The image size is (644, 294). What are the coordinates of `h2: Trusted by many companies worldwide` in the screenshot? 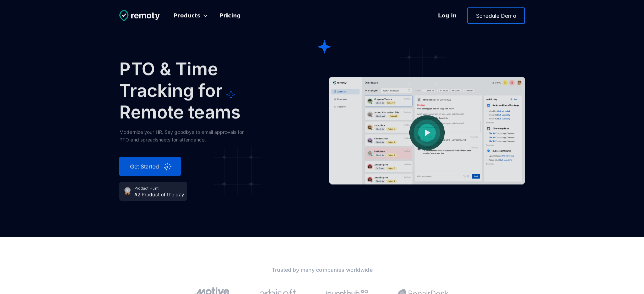 It's located at (322, 270).